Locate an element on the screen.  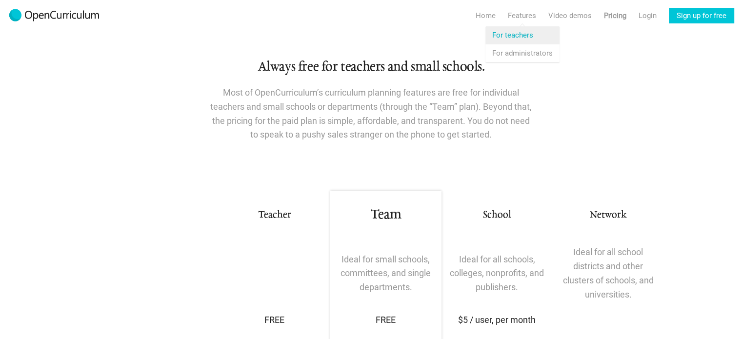
p: Ideal for all school districts and other clusters of schools, and universities. is located at coordinates (608, 273).